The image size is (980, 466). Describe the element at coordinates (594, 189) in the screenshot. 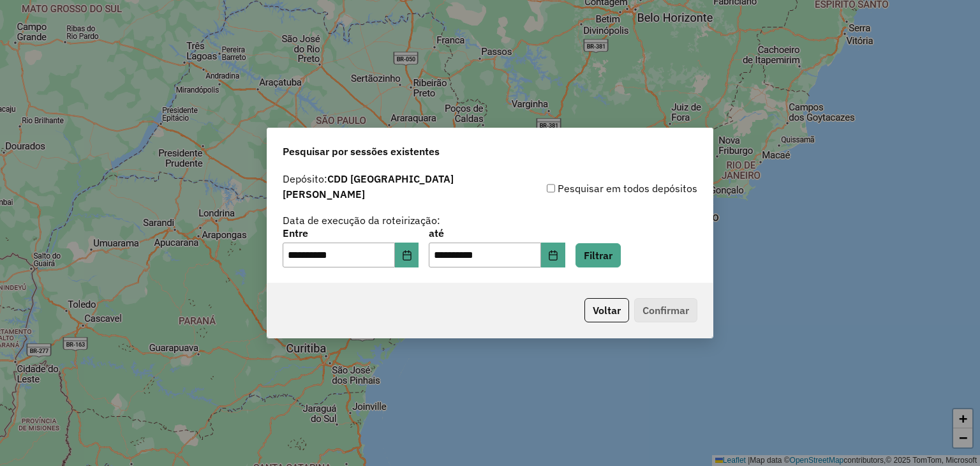

I see `div: Pesquisar em todos depósitos` at that location.